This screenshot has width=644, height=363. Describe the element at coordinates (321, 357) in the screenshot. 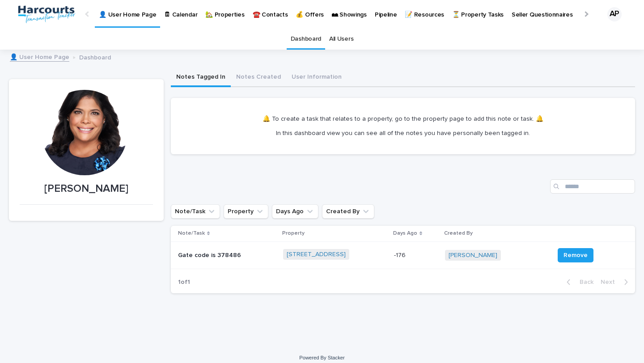

I see `a: Powered By Stacker` at that location.